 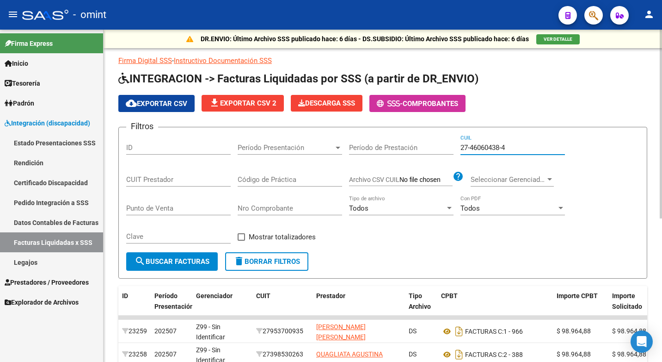 What do you see at coordinates (298, 79) in the screenshot?
I see `span: INTEGRACION -> Facturas Liquidadas por SSS (a partir de DR_ENVIO)` at bounding box center [298, 79].